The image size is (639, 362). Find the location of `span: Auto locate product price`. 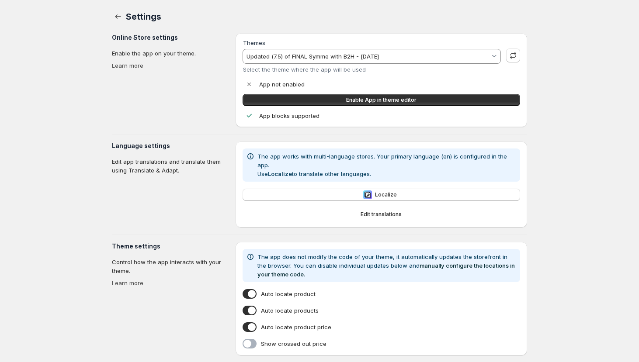

span: Auto locate product price is located at coordinates (296, 327).